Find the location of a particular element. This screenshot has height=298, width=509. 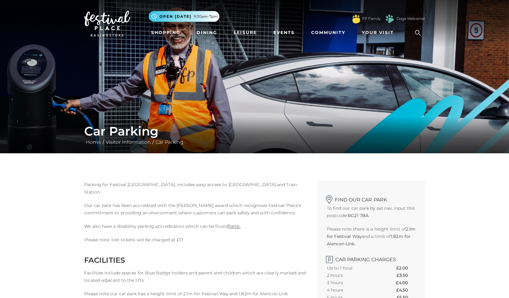

strong: RG21 7BA is located at coordinates (358, 216).